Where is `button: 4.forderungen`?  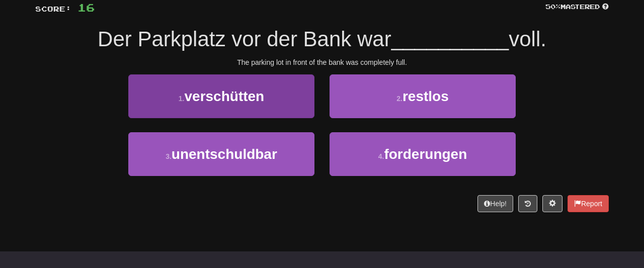 button: 4.forderungen is located at coordinates (423, 154).